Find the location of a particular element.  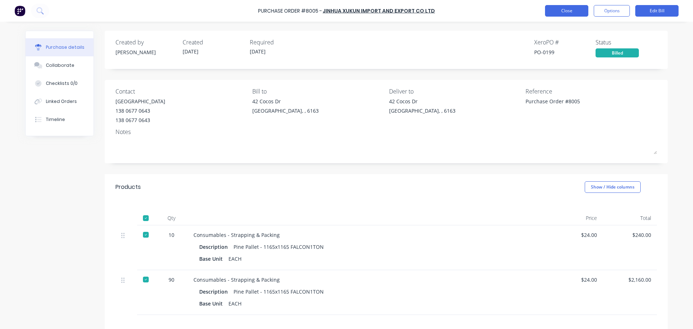

div: $2,160.00 is located at coordinates (630, 279).